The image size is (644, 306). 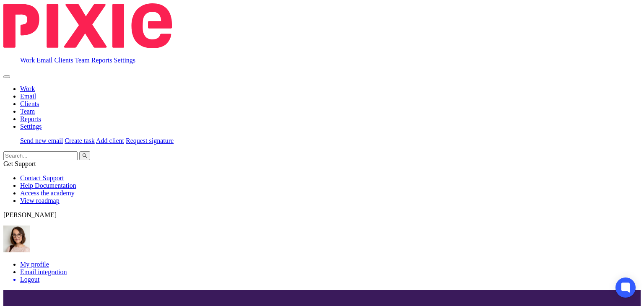 What do you see at coordinates (42, 178) in the screenshot?
I see `a: Contact Support` at bounding box center [42, 178].